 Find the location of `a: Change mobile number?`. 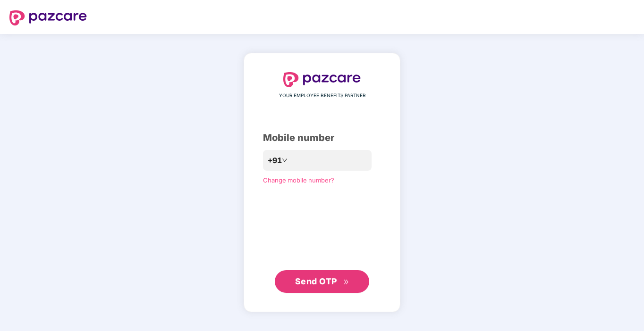

a: Change mobile number? is located at coordinates (298, 180).